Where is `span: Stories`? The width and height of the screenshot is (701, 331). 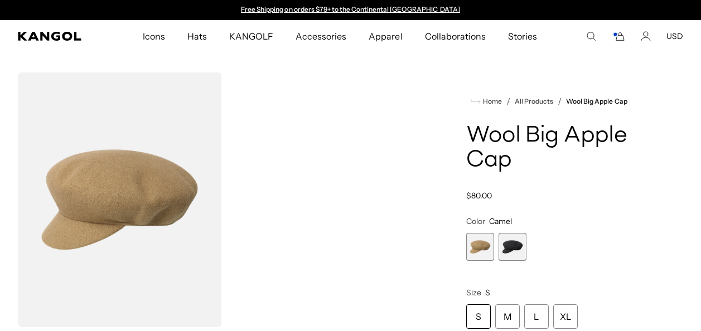 span: Stories is located at coordinates (522, 36).